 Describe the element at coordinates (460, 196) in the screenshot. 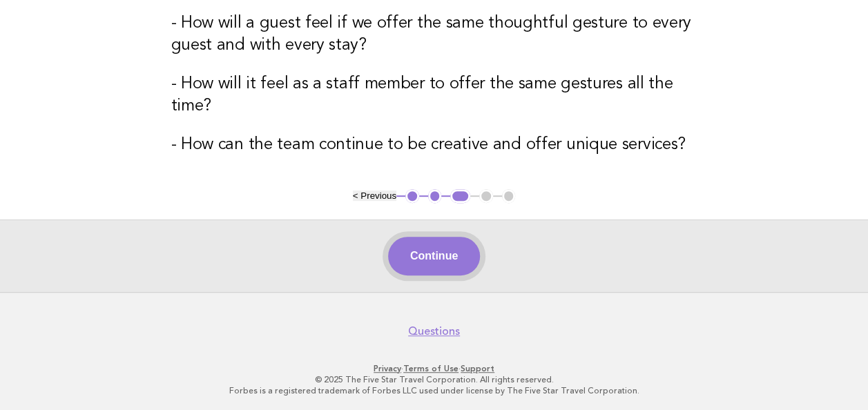

I see `button: 3` at that location.